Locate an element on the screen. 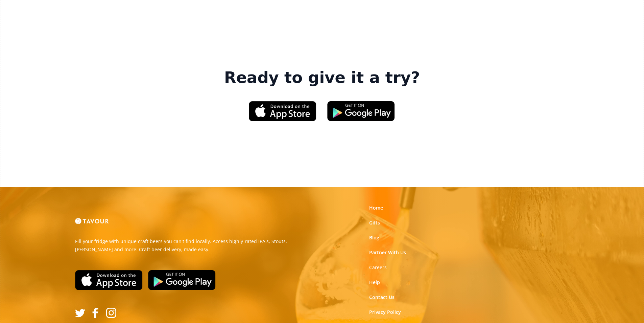 This screenshot has width=644, height=323. a: Blog is located at coordinates (374, 237).